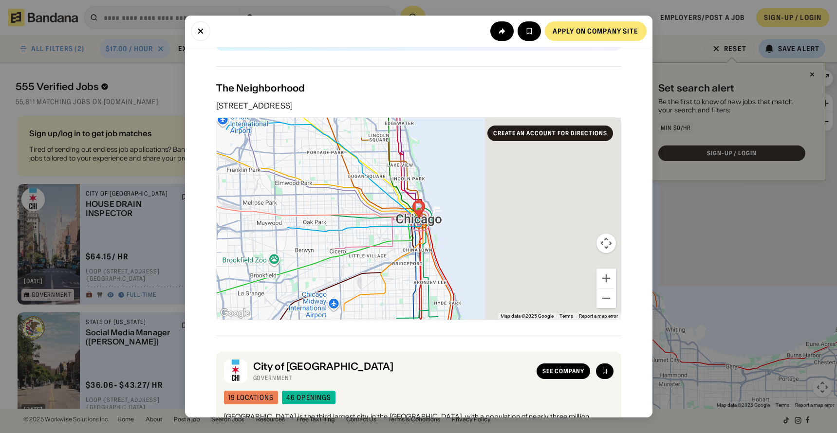  What do you see at coordinates (201, 31) in the screenshot?
I see `button: Close` at bounding box center [201, 31].